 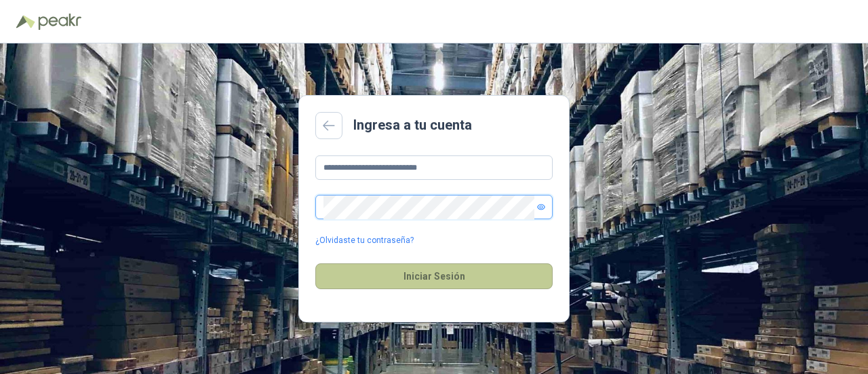 I want to click on span: eye, so click(x=541, y=207).